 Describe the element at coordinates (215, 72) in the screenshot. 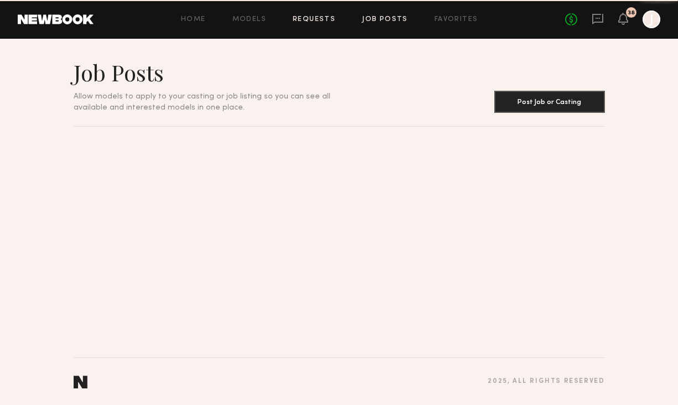

I see `h1: Job Posts` at that location.